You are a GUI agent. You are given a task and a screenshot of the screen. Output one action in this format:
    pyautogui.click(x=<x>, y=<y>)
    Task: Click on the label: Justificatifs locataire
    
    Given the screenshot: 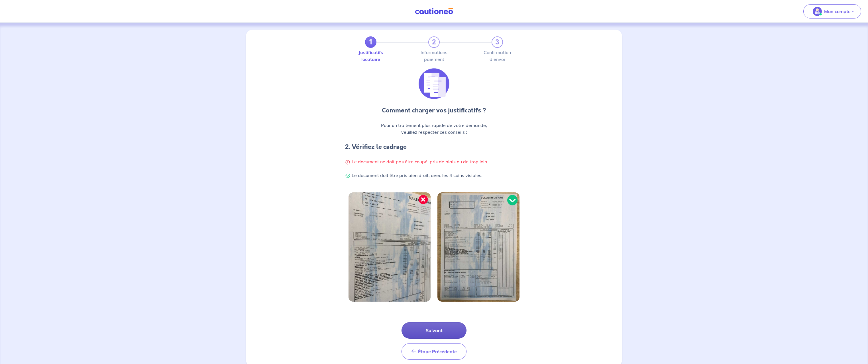 What is the action you would take?
    pyautogui.click(x=371, y=56)
    